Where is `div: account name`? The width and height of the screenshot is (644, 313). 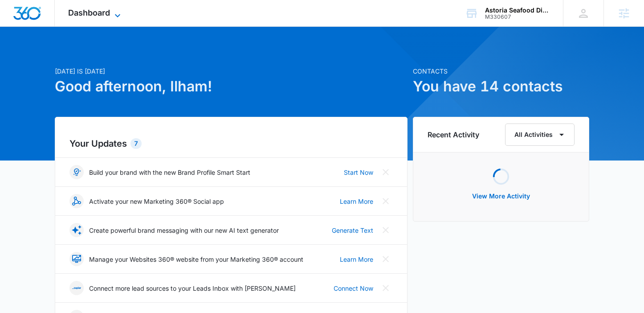 div: account name is located at coordinates (517, 10).